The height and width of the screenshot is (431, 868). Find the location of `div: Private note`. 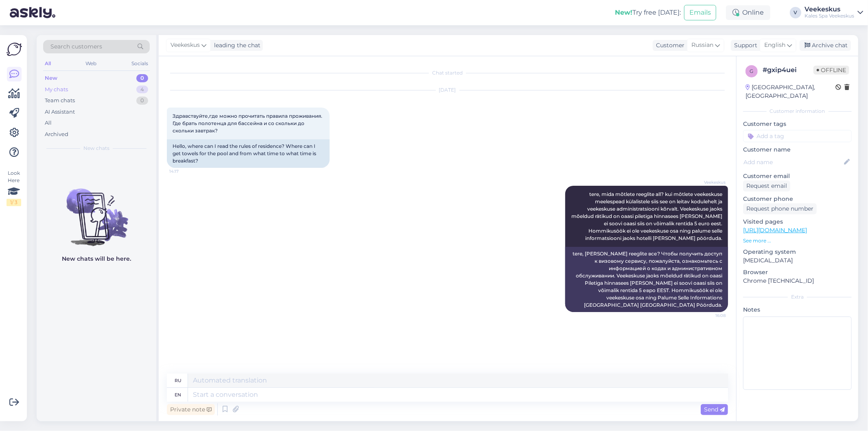

div: Private note is located at coordinates (191, 410).